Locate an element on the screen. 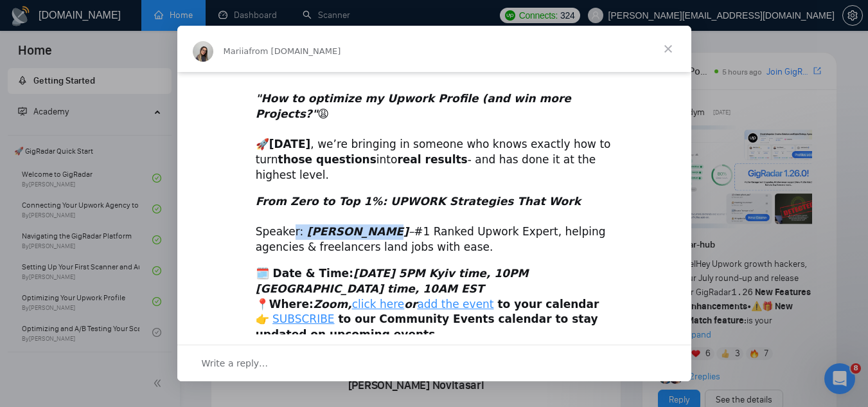 The height and width of the screenshot is (407, 868). span: Write a reply… is located at coordinates (235, 363).